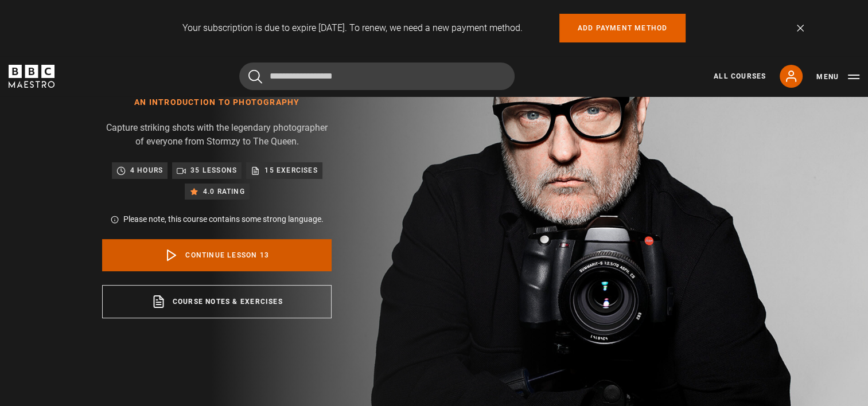  Describe the element at coordinates (31, 76) in the screenshot. I see `svg: BBC Maestro` at that location.